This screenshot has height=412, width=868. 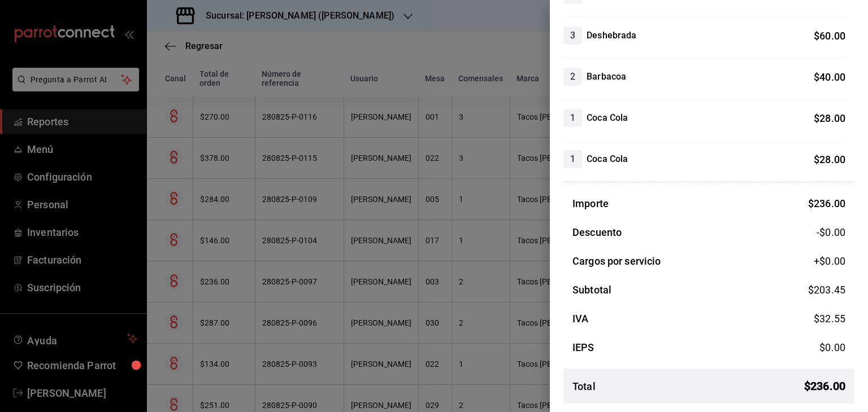 What do you see at coordinates (830, 36) in the screenshot?
I see `span: $ 60.00` at bounding box center [830, 36].